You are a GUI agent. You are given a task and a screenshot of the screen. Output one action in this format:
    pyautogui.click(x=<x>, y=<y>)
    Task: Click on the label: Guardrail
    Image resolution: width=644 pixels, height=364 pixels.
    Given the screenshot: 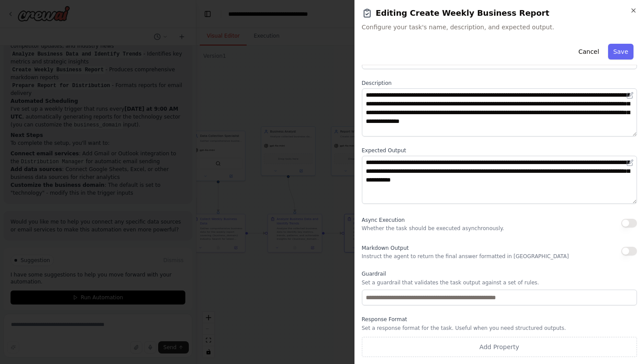 What is the action you would take?
    pyautogui.click(x=499, y=274)
    